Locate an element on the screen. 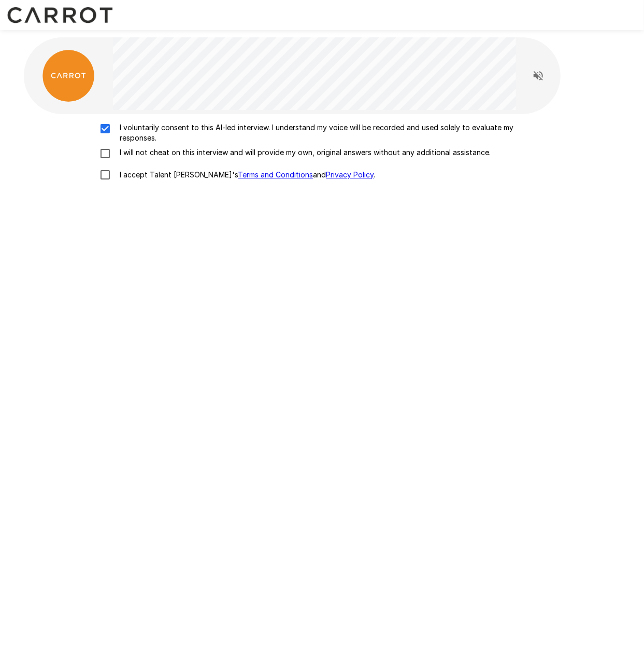  img: carrot_logo.png is located at coordinates (68, 76).